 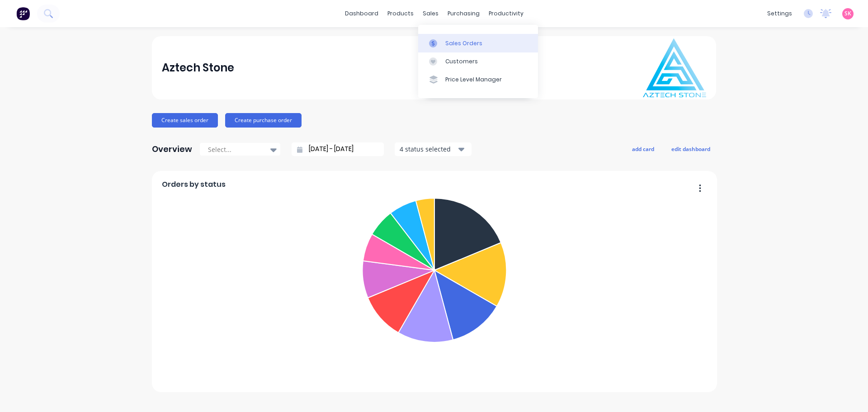 What do you see at coordinates (478, 79) in the screenshot?
I see `a: Price Level Manager` at bounding box center [478, 79].